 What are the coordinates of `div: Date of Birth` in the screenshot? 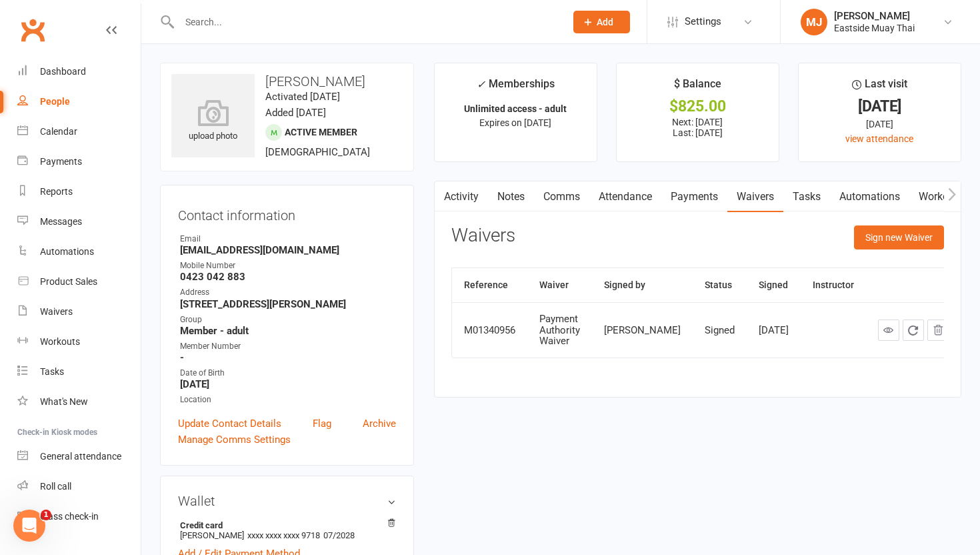 It's located at (288, 373).